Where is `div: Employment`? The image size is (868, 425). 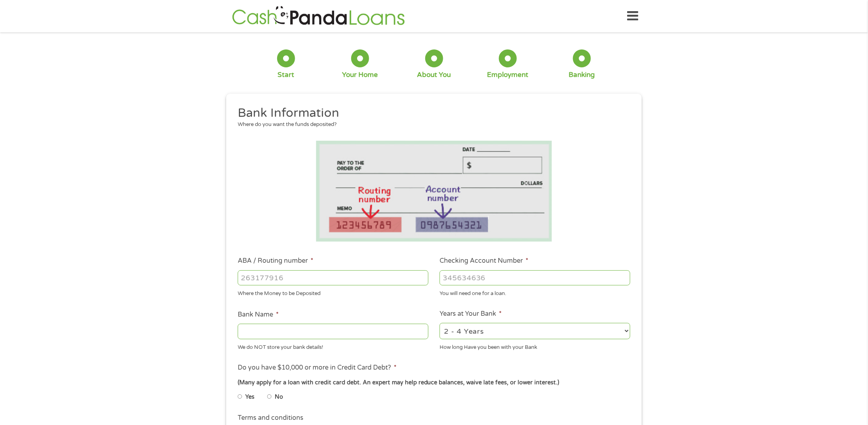 div: Employment is located at coordinates (508, 75).